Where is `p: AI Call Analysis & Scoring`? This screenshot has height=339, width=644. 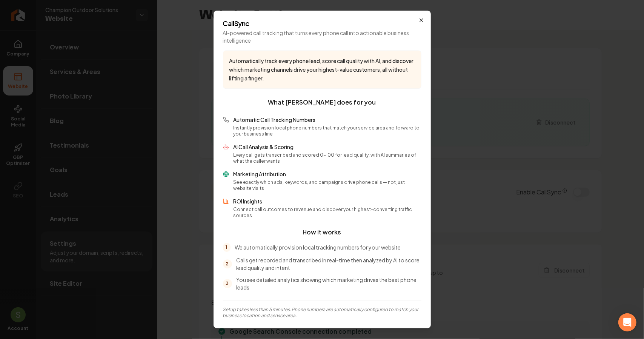 p: AI Call Analysis & Scoring is located at coordinates (328, 147).